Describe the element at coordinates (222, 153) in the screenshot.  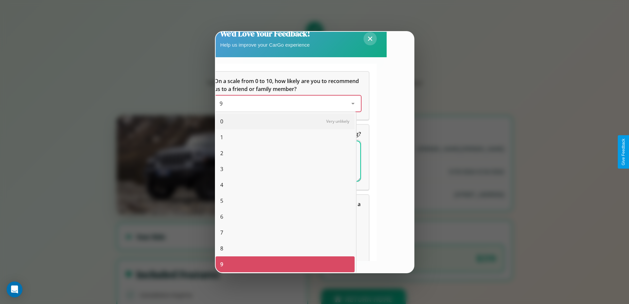
I see `span: 2` at that location.